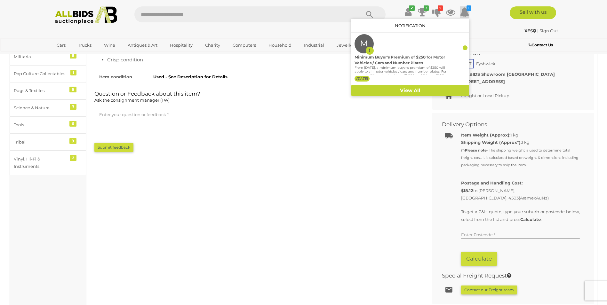 The width and height of the screenshot is (607, 305). Describe the element at coordinates (476, 150) in the screenshot. I see `strong: Please note` at that location.